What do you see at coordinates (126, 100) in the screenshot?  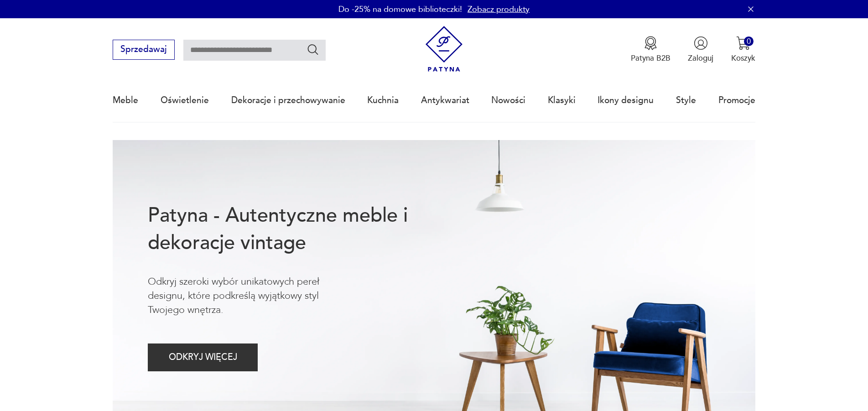 I see `a: Meble` at bounding box center [126, 100].